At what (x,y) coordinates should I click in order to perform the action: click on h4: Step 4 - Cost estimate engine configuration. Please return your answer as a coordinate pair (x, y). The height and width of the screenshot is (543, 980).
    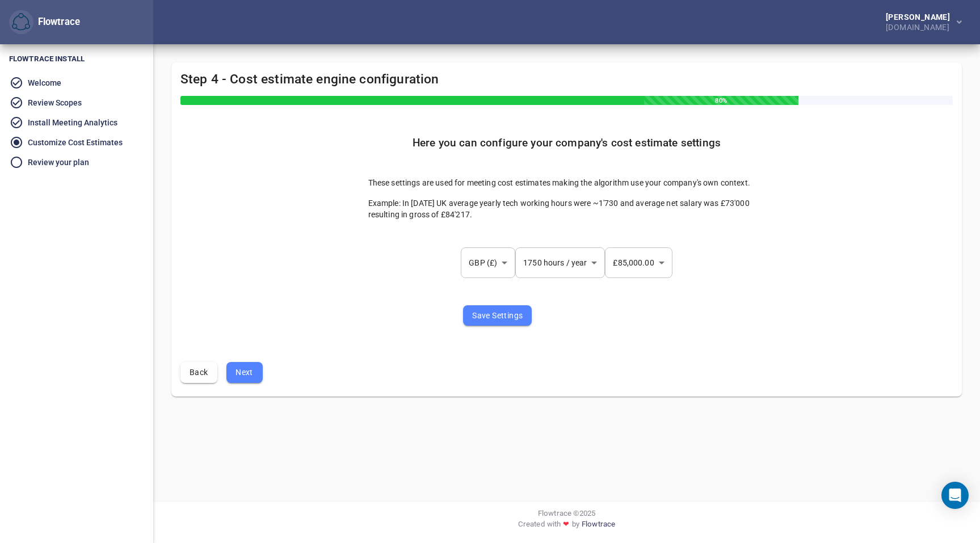
    Looking at the image, I should click on (567, 88).